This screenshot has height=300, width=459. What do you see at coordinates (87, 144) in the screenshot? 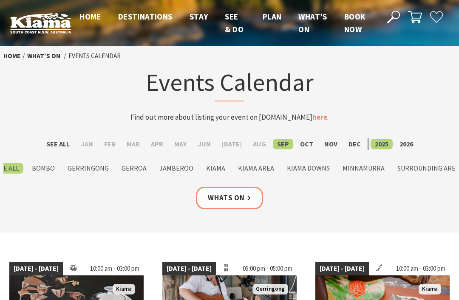
I see `label: Jan` at bounding box center [87, 144].